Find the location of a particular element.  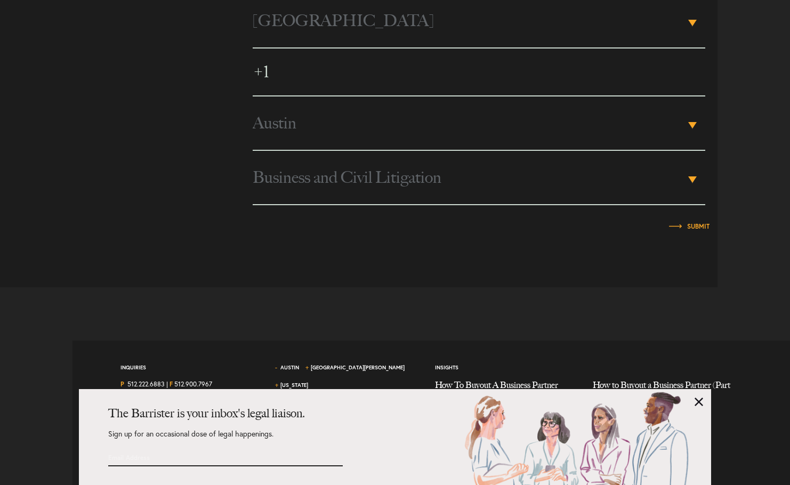

a: How to Buyout a Business Partner (Part 1) is located at coordinates (663, 395).